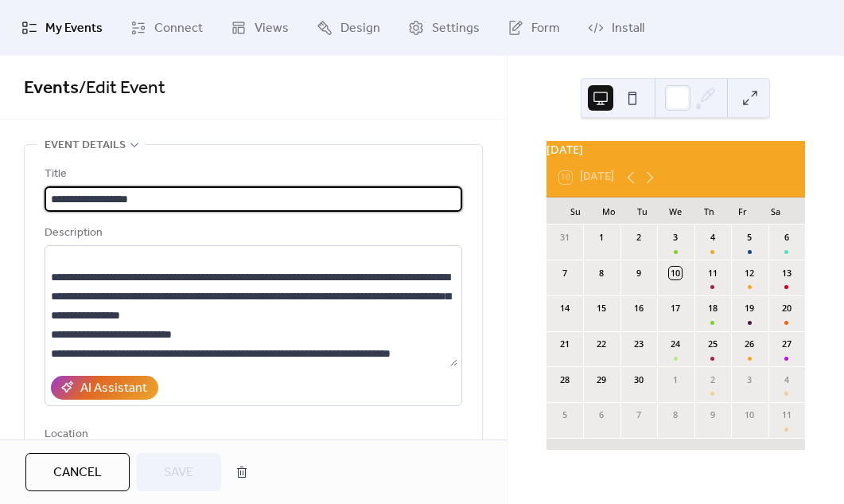  I want to click on span: Settings, so click(456, 28).